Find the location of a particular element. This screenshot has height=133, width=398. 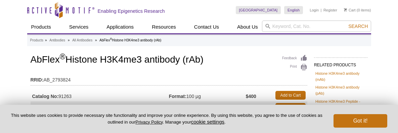

span: Search is located at coordinates (358, 26).